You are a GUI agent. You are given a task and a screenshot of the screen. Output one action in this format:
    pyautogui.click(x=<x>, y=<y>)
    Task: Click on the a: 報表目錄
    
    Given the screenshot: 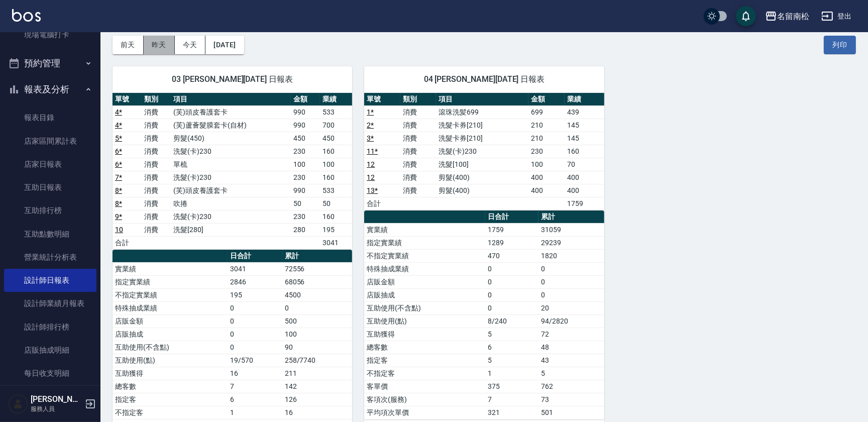 What is the action you would take?
    pyautogui.click(x=50, y=117)
    